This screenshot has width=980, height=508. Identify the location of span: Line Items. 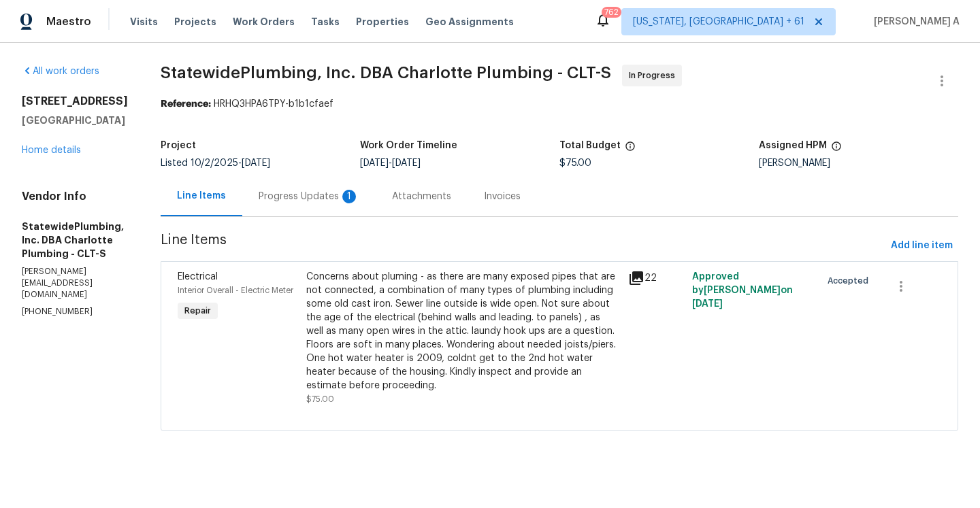
(523, 246).